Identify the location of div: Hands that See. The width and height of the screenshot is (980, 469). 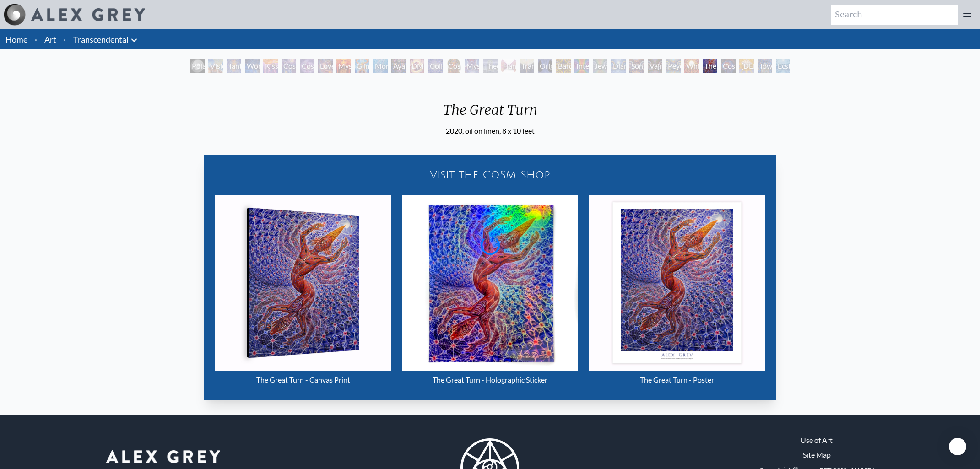
(508, 66).